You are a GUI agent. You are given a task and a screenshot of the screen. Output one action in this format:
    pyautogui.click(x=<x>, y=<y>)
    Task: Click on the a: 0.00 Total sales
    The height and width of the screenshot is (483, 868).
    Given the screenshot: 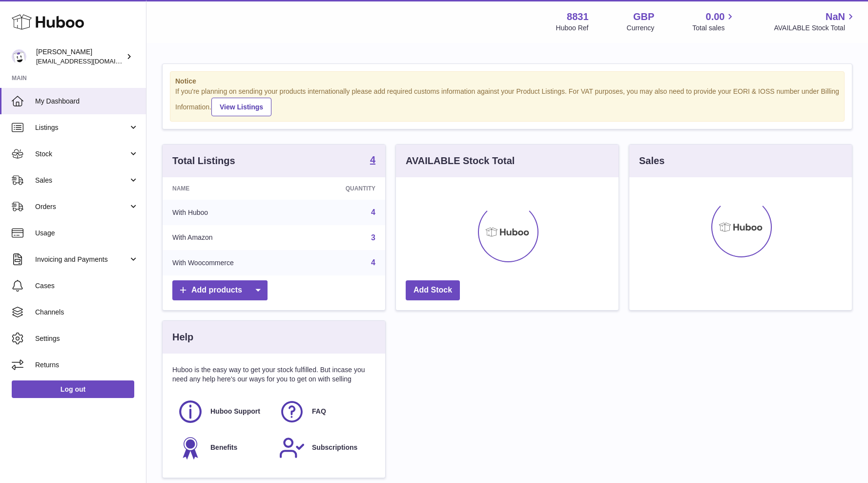 What is the action you would take?
    pyautogui.click(x=714, y=22)
    